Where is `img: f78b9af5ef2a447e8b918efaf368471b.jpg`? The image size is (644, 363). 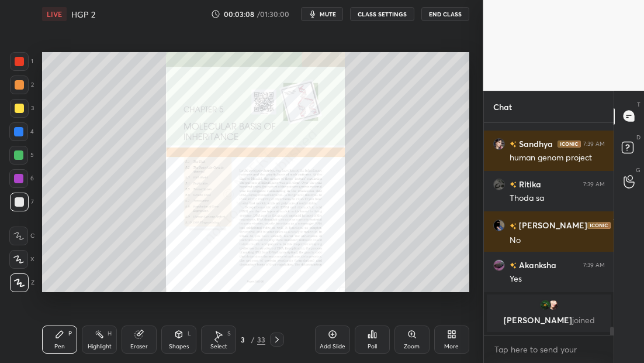 img: f78b9af5ef2a447e8b918efaf368471b.jpg is located at coordinates (500, 184).